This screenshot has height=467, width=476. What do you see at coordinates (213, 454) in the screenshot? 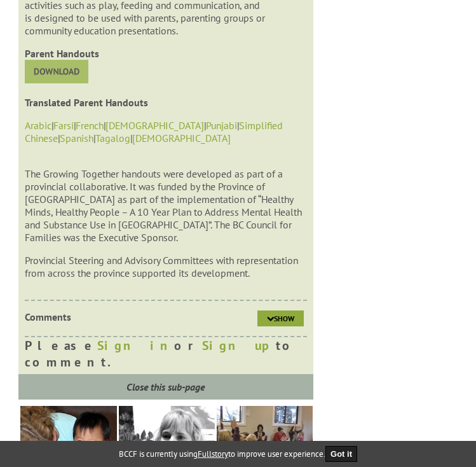
I see `a: Fullstory` at bounding box center [213, 454].